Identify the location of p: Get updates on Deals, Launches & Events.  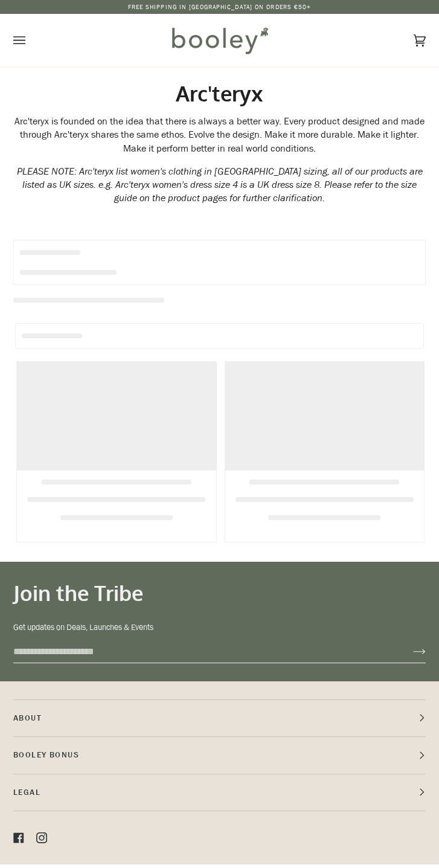
(220, 627).